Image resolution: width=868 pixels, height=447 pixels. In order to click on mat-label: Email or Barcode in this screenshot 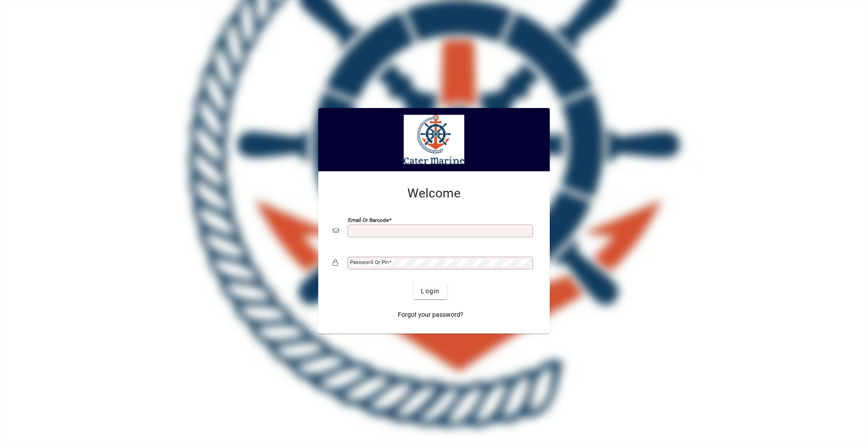, I will do `click(368, 220)`.